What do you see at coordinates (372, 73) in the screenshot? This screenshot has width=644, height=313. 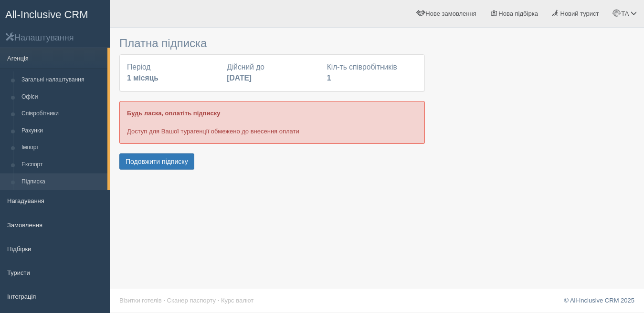 I see `div: Кіл-ть співробітників` at bounding box center [372, 73].